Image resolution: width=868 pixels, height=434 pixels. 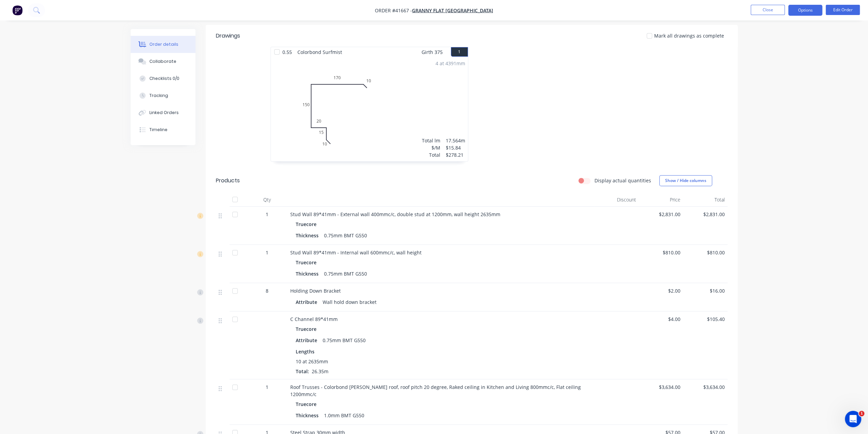 I want to click on img: Factory, so click(x=17, y=10).